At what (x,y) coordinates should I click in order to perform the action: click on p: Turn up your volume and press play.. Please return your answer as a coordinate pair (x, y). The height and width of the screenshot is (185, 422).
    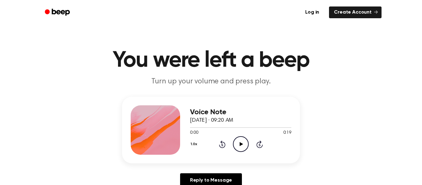
    Looking at the image, I should click on (211, 81).